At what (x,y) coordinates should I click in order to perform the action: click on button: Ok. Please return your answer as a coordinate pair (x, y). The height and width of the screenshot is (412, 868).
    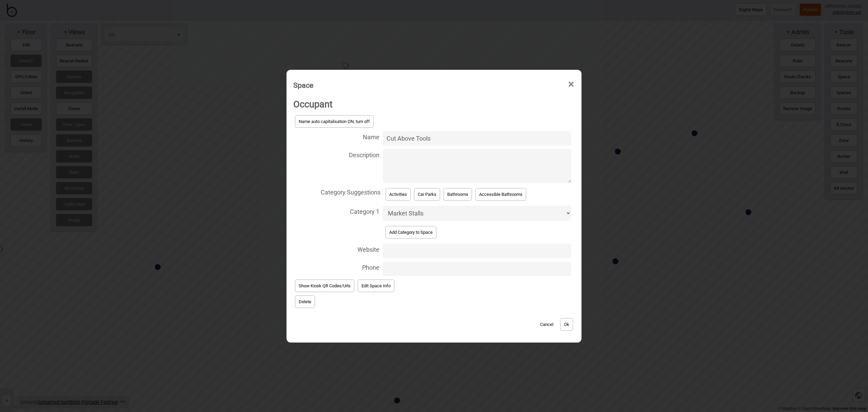
    Looking at the image, I should click on (567, 324).